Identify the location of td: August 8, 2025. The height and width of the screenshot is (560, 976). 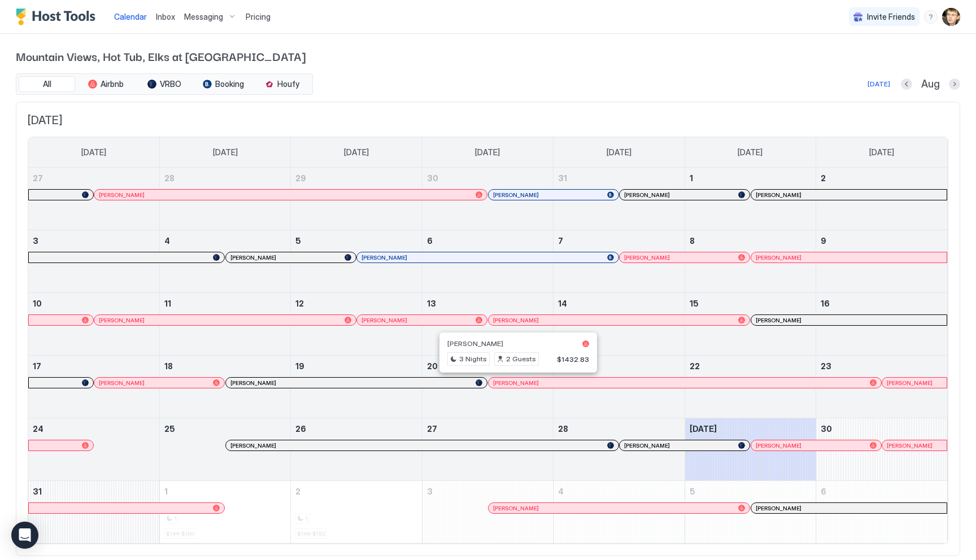
(750, 261).